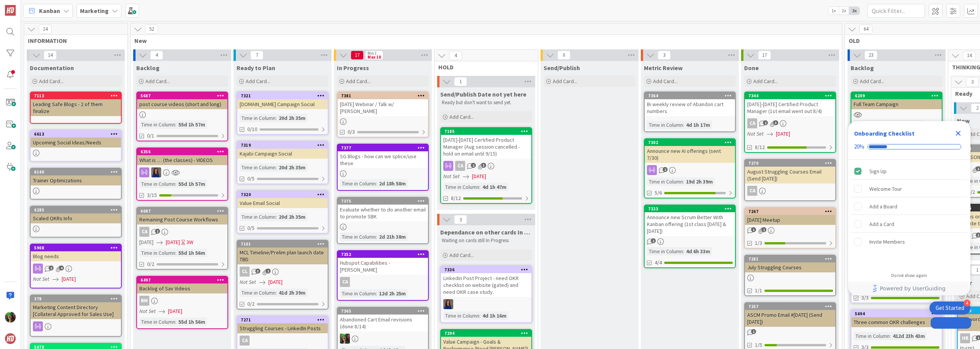 The height and width of the screenshot is (349, 980). What do you see at coordinates (658, 262) in the screenshot?
I see `span: 4/4` at bounding box center [658, 262].